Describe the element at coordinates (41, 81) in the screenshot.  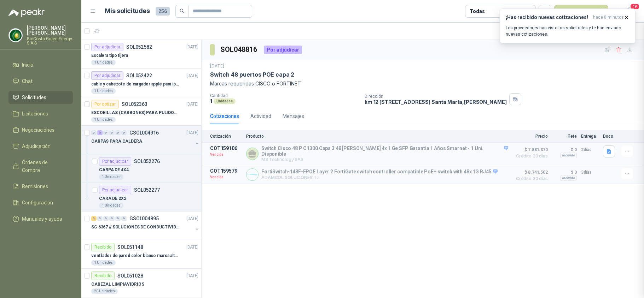
I see `a: Chat` at that location.